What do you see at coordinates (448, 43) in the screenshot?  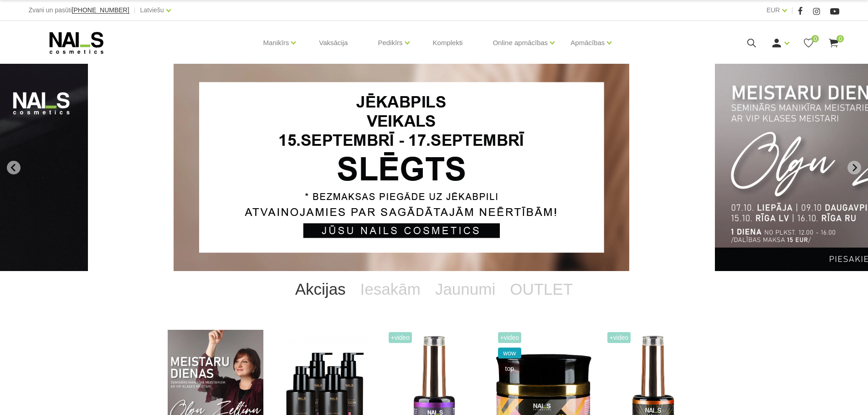 I see `a: Komplekti` at bounding box center [448, 43].